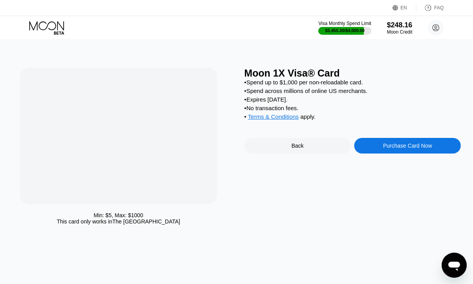 Image resolution: width=473 pixels, height=284 pixels. Describe the element at coordinates (118, 215) in the screenshot. I see `div: Min: $ 5 , Max: $ 1000` at that location.